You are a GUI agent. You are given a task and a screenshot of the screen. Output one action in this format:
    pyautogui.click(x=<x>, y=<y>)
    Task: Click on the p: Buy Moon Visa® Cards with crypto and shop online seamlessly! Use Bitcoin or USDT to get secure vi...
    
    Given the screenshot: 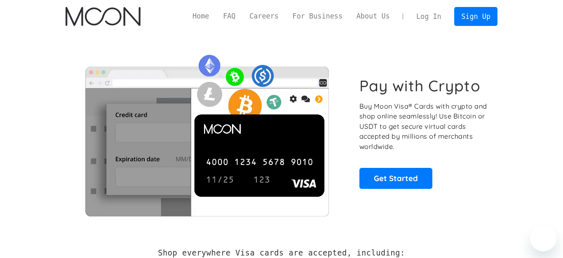 What is the action you would take?
    pyautogui.click(x=424, y=126)
    